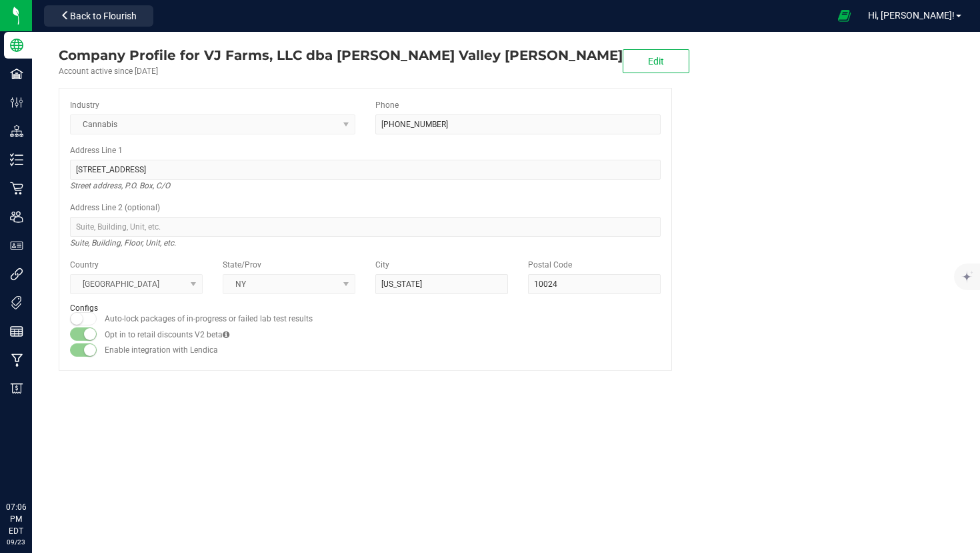 This screenshot has width=980, height=553. What do you see at coordinates (123, 243) in the screenshot?
I see `i: Suite, Building, Floor, Unit, etc.` at bounding box center [123, 243].